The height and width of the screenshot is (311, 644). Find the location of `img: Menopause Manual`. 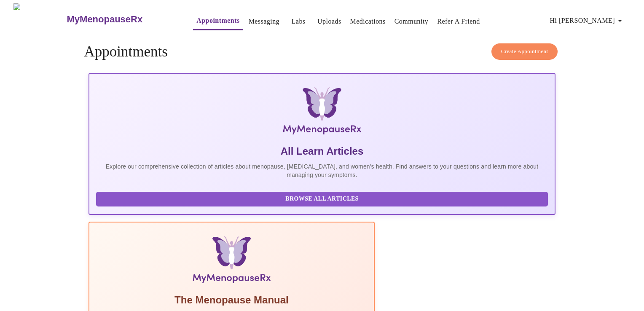

img: Menopause Manual is located at coordinates (232, 261).